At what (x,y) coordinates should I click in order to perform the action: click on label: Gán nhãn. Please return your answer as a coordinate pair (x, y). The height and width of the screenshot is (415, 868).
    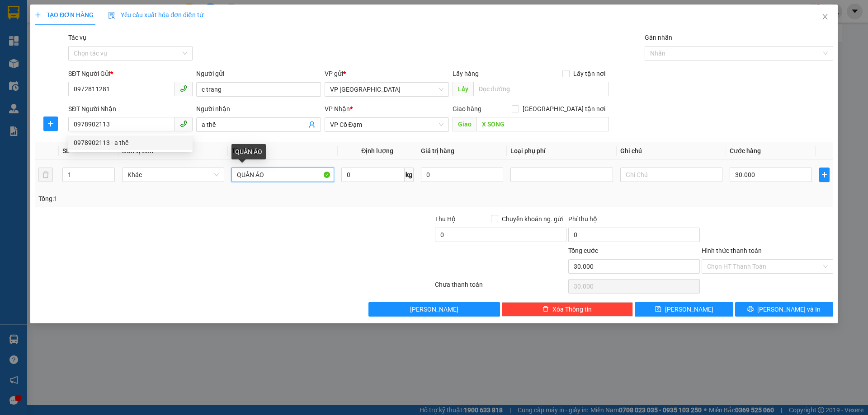
    Looking at the image, I should click on (658, 38).